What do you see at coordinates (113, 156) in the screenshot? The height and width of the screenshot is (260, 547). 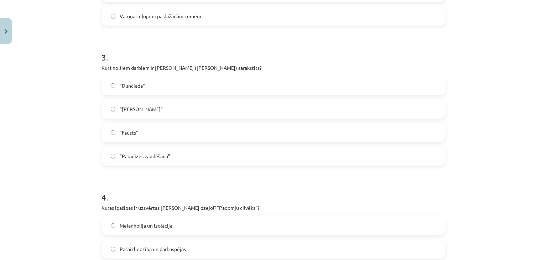 I see `input: "Paradīzes zaudēšana"` at bounding box center [113, 156].